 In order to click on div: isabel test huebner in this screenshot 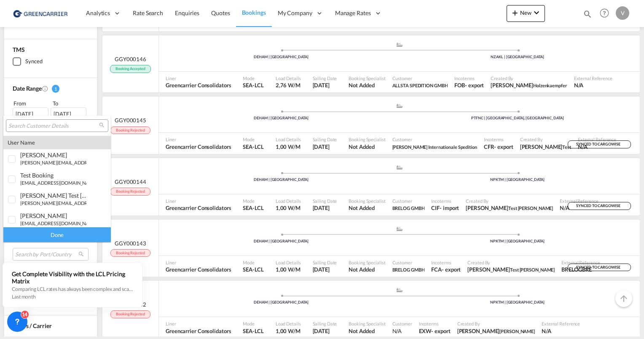, I will do `click(53, 195)`.